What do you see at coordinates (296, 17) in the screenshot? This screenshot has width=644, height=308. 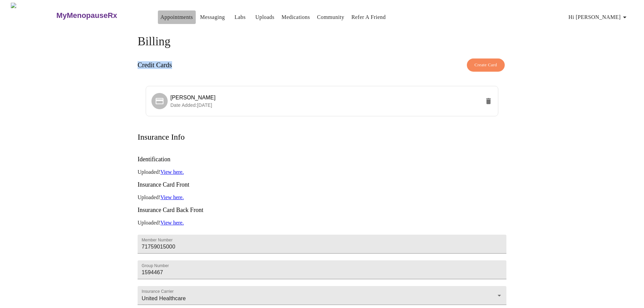 I see `a: Medications` at bounding box center [296, 17].